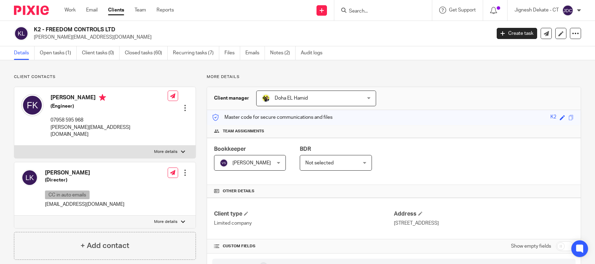  What do you see at coordinates (536, 10) in the screenshot?
I see `p: Jignesh Dekate - CT` at bounding box center [536, 10].